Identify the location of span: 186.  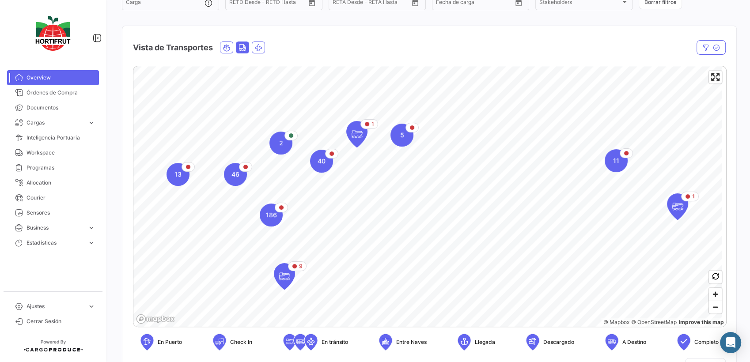
(271, 215).